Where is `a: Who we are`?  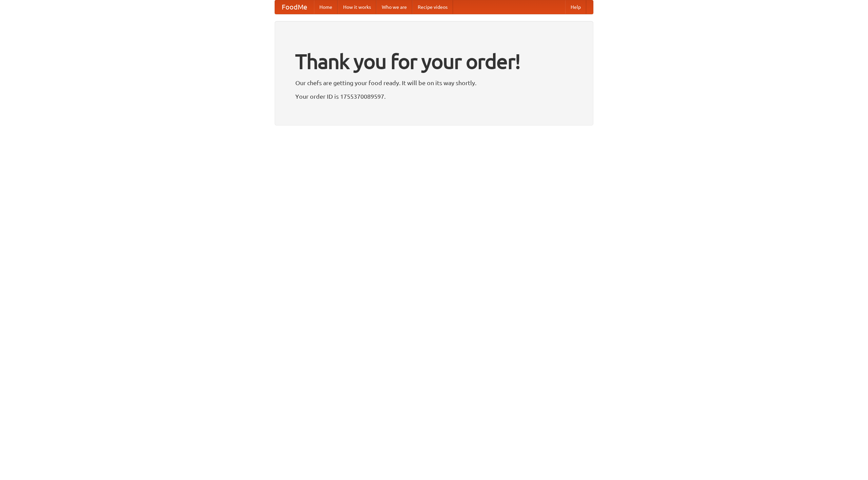
a: Who we are is located at coordinates (394, 7).